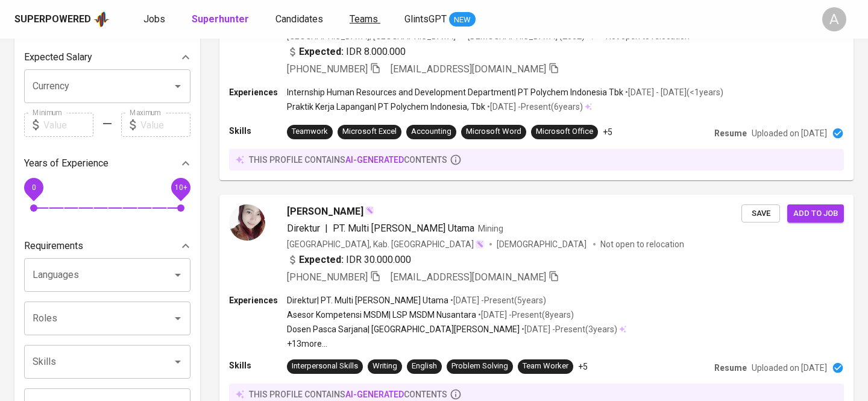 The height and width of the screenshot is (401, 868). I want to click on span: 10+, so click(180, 187).